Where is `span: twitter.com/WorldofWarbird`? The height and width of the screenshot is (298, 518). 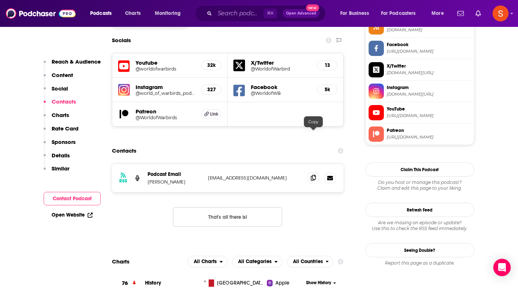 span: twitter.com/WorldofWarbird is located at coordinates (429, 73).